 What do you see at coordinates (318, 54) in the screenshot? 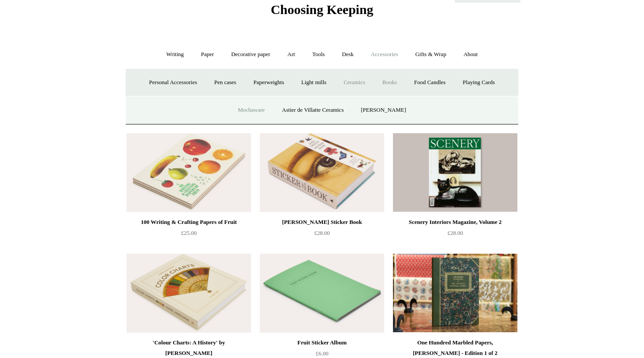
I see `a: Tools` at bounding box center [318, 54].